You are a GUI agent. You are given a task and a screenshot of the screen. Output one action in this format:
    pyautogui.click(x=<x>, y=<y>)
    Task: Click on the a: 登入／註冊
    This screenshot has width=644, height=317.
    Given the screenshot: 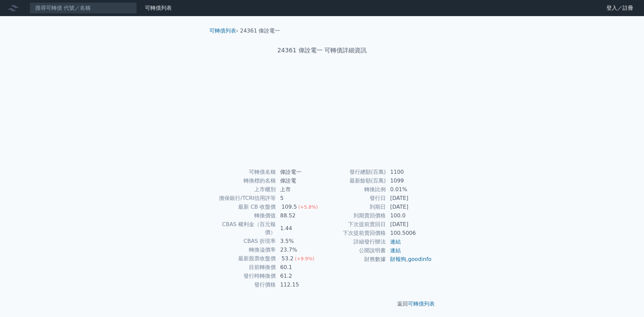 What is the action you would take?
    pyautogui.click(x=620, y=8)
    